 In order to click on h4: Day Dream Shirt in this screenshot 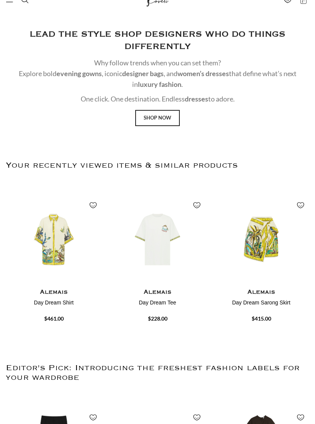, I will do `click(54, 303)`.